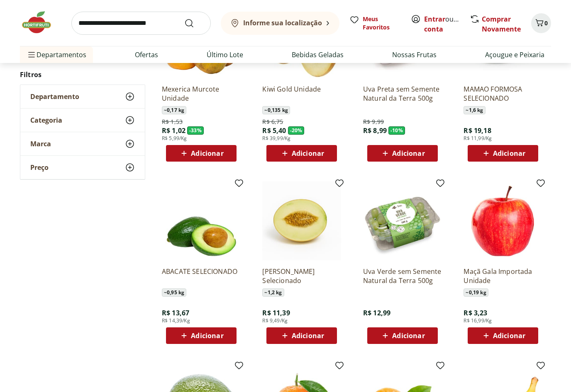 The image size is (571, 392). I want to click on span: R$ 5,99/Kg, so click(174, 138).